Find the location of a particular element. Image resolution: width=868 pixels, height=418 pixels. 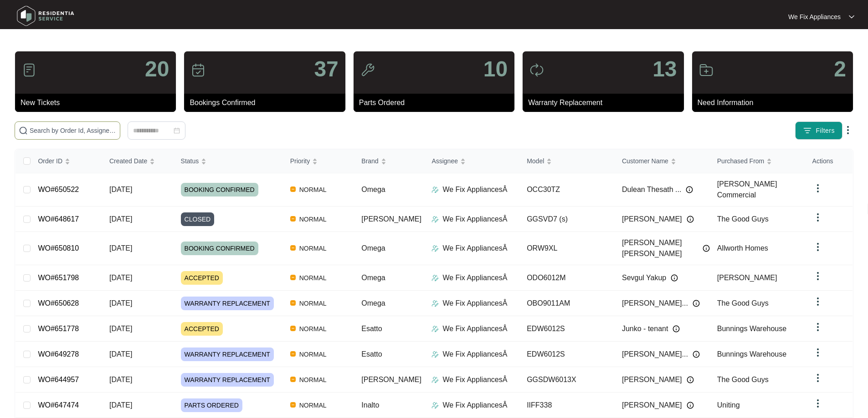

p: Need Information is located at coordinates (775, 103).